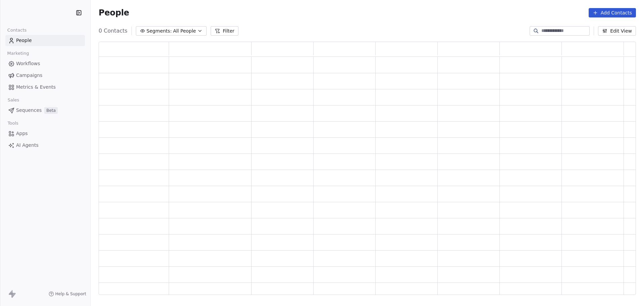 The width and height of the screenshot is (644, 306). Describe the element at coordinates (36, 87) in the screenshot. I see `span: Metrics & Events` at that location.